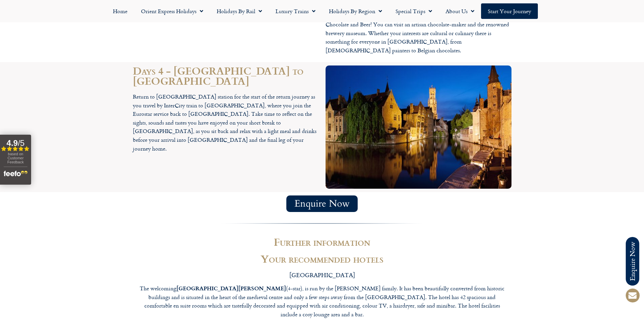 The height and width of the screenshot is (319, 644). Describe the element at coordinates (240, 11) in the screenshot. I see `a: Holidays by Rail` at that location.